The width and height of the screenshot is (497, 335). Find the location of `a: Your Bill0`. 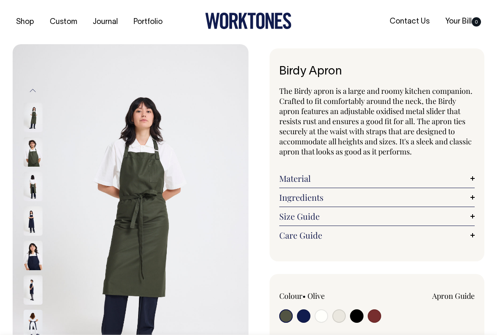

a: Your Bill0 is located at coordinates (462, 21).